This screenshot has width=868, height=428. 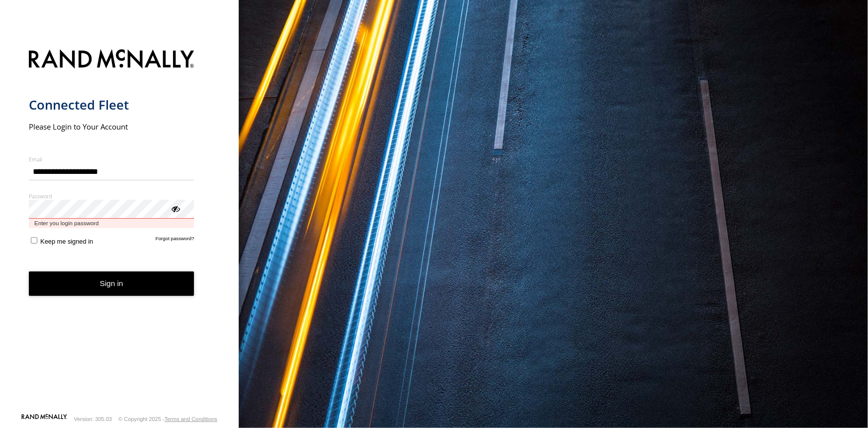 What do you see at coordinates (111, 105) in the screenshot?
I see `h1: Connected Fleet` at bounding box center [111, 105].